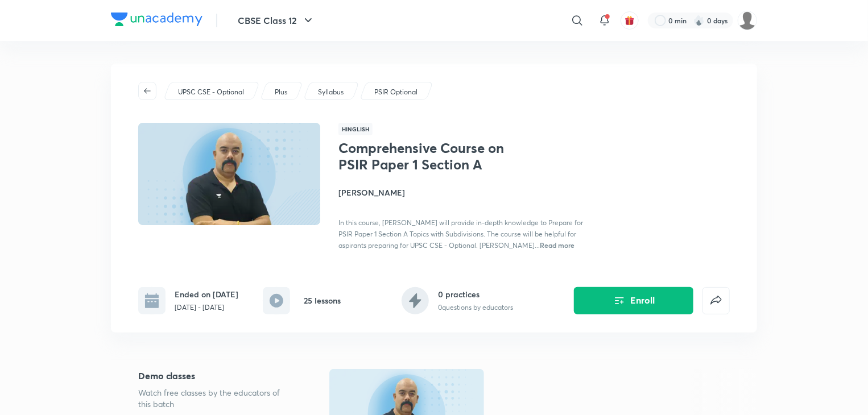 The width and height of the screenshot is (868, 415). I want to click on img: AMMAR IMAM, so click(747, 21).